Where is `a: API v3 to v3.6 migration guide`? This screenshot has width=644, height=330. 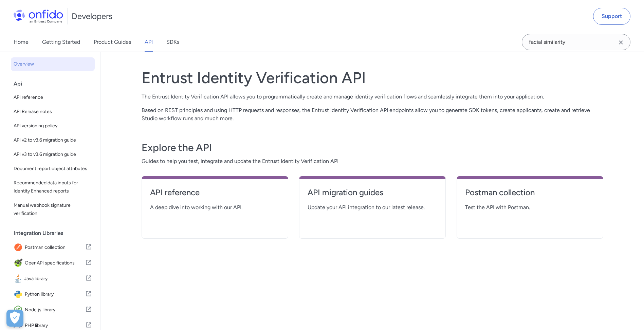
a: API v3 to v3.6 migration guide is located at coordinates (53, 155).